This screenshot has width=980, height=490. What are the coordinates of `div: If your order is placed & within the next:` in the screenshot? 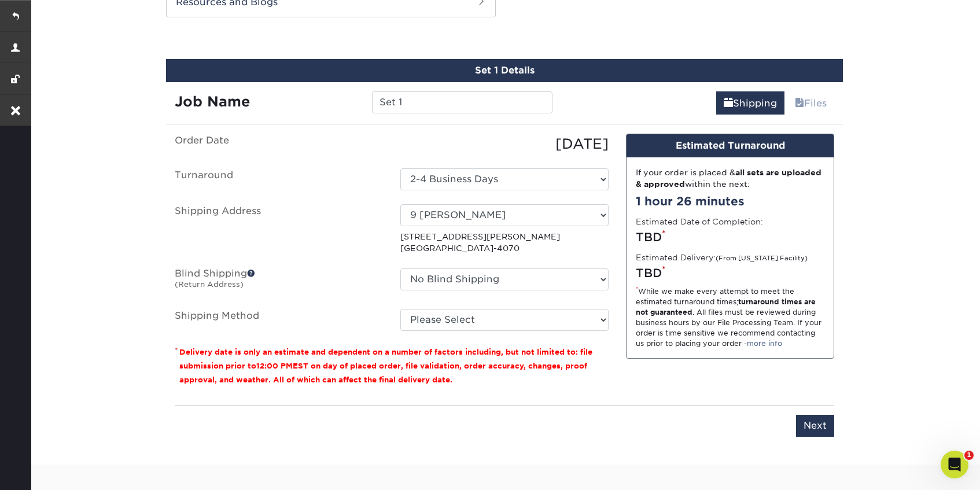 It's located at (730, 178).